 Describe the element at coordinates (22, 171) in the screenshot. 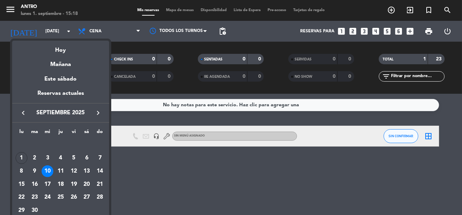

I see `div: 8` at that location.